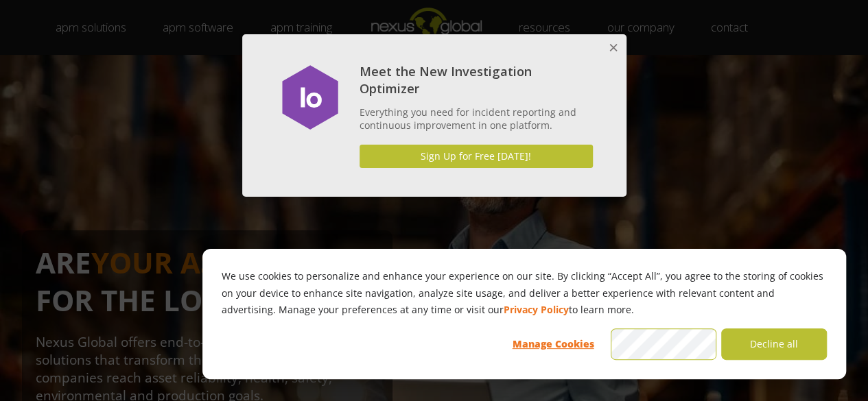  I want to click on img: dialog featured image, so click(310, 97).